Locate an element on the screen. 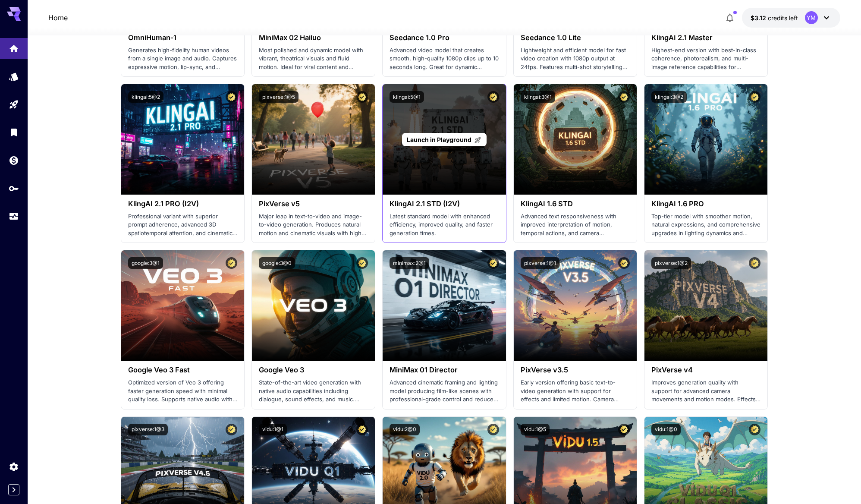 The height and width of the screenshot is (504, 861). p: Most polished and dynamic model with vibrant, theatrical visuals and fluid motion. Ideal for vira... is located at coordinates (314, 59).